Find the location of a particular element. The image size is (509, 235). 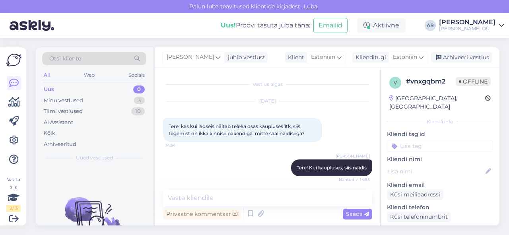

span: Uued vestlused is located at coordinates (94, 158).